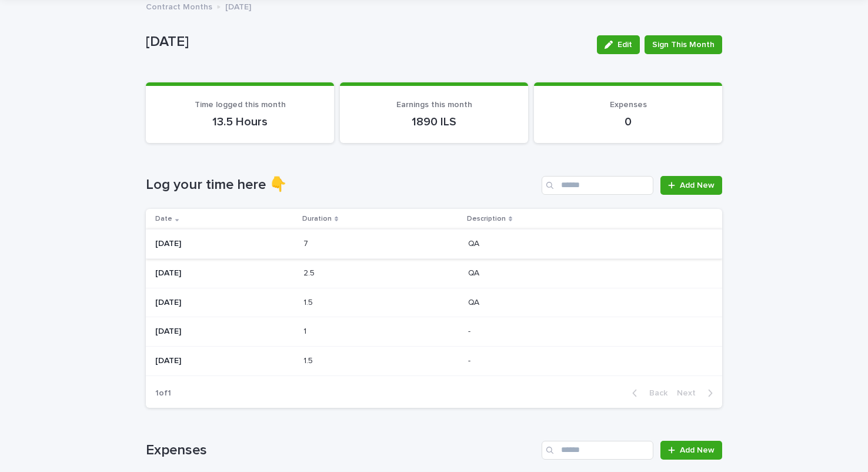 This screenshot has height=472, width=868. What do you see at coordinates (628, 122) in the screenshot?
I see `p: 0` at bounding box center [628, 122].